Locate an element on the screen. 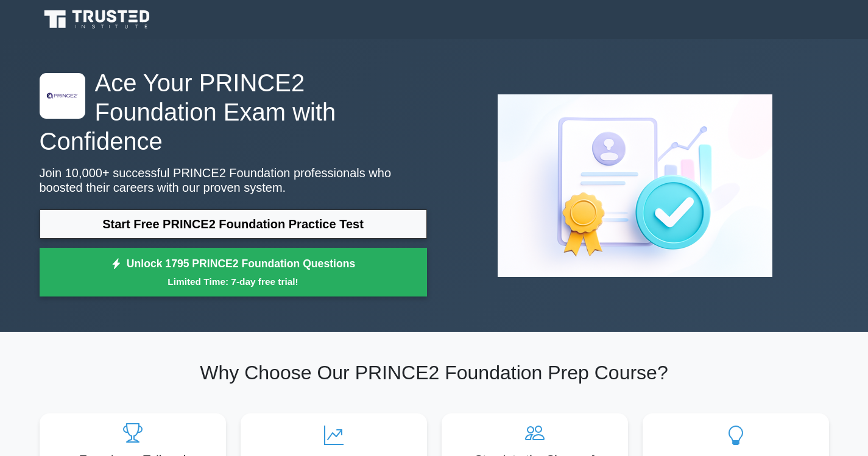  a: Unlock 1795 PRINCE2 Foundation QuestionsLimited Time: 7-day free trial! is located at coordinates (234, 272).